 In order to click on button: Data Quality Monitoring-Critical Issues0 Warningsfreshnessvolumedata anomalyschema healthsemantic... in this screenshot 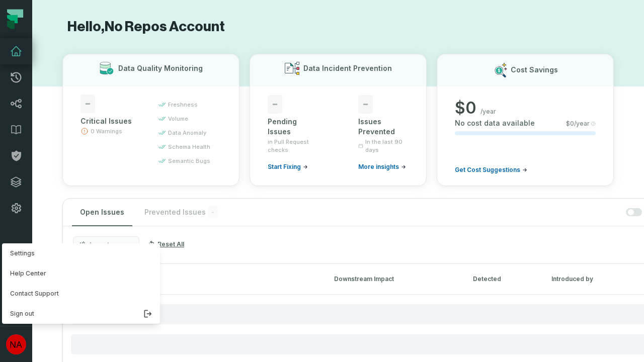, I will do `click(151, 120)`.